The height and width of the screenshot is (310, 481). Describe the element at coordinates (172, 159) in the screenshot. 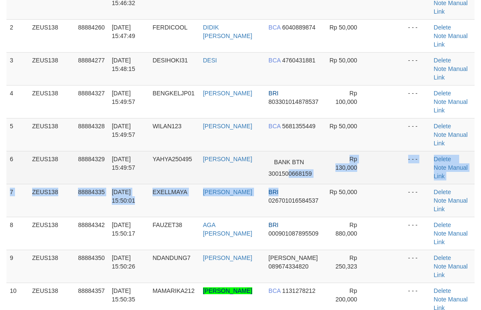

I see `span: YAHYA250495` at that location.